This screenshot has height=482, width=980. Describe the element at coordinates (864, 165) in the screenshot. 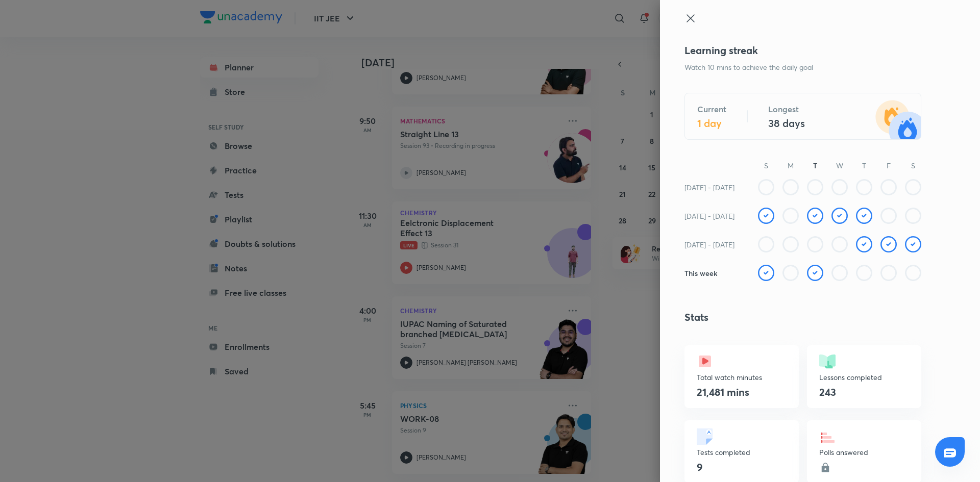

I see `p: T` at that location.